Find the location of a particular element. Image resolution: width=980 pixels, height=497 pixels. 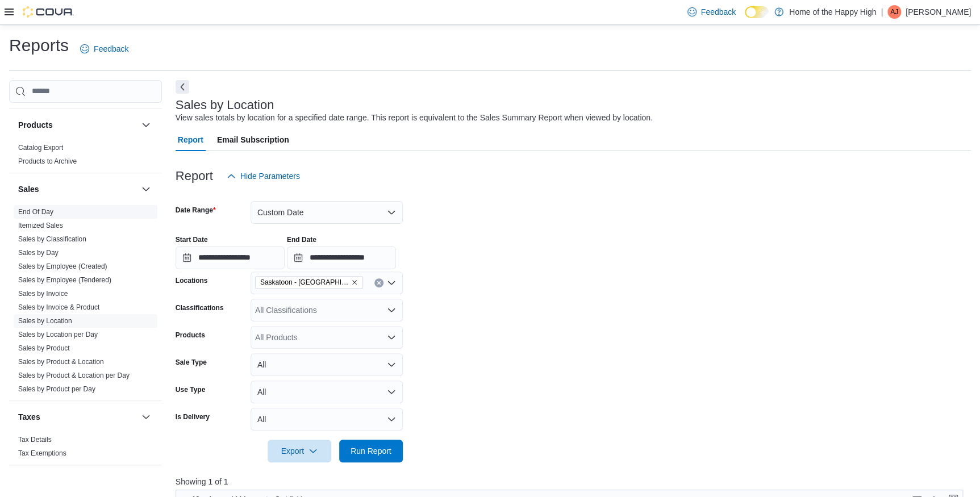

span: Run Report is located at coordinates (371, 451).